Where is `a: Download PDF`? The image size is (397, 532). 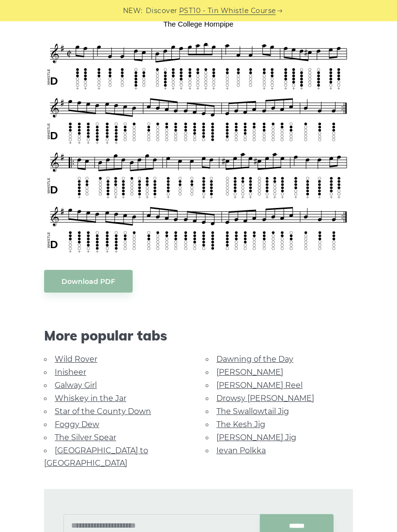
a: Download PDF is located at coordinates (88, 281).